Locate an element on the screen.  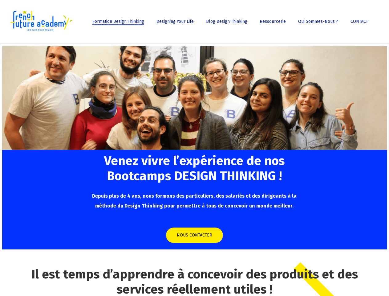
a: Qui sommes-nous ? is located at coordinates (318, 22).